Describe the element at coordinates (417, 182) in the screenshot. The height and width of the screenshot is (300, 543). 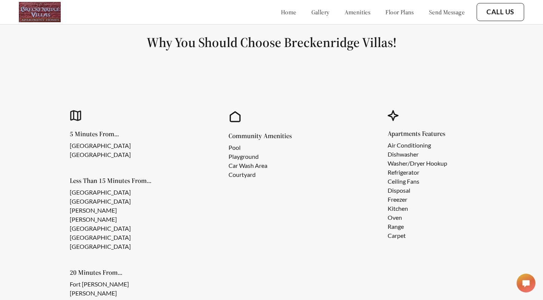
I see `li: Ceiling Fans` at that location.